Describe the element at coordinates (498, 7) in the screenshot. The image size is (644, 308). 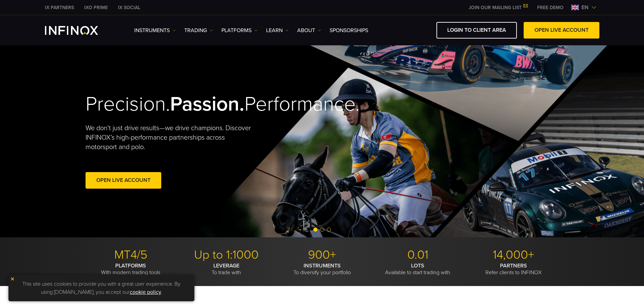
I see `a: JOIN OUR MAILING LIST` at that location.